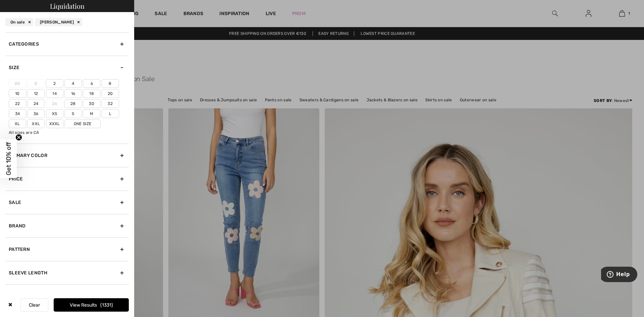 The width and height of the screenshot is (644, 317). I want to click on label: 34, so click(17, 114).